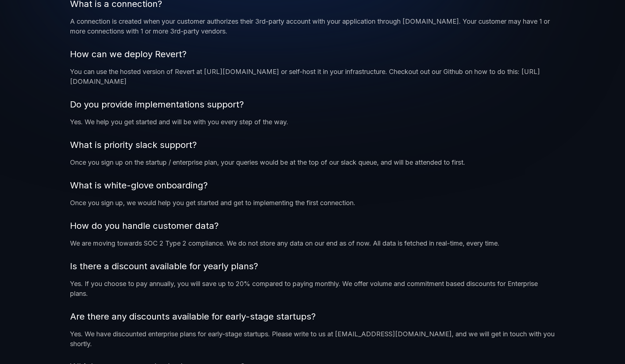  I want to click on p: A connection is created when your customer authorizes their 3rd-party account with your applicati..., so click(312, 26).